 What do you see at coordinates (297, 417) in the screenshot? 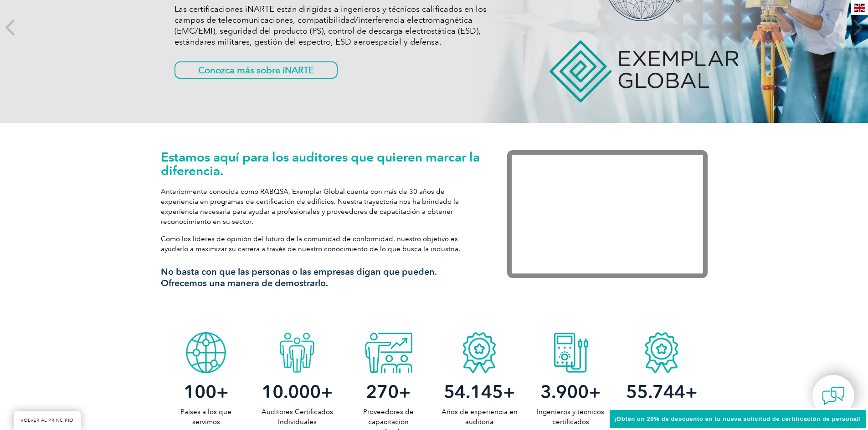
I see `font: Auditores Certificados Individuales` at bounding box center [297, 417].